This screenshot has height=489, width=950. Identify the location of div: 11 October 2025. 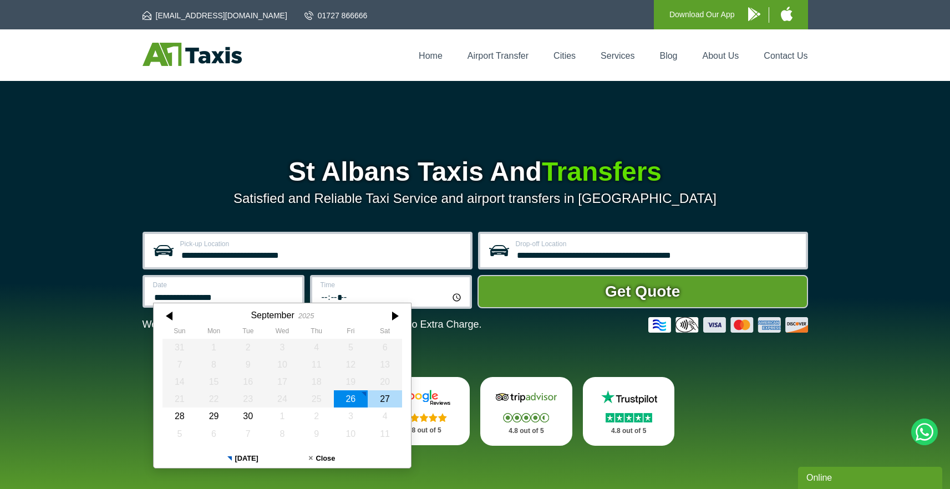
(385, 434).